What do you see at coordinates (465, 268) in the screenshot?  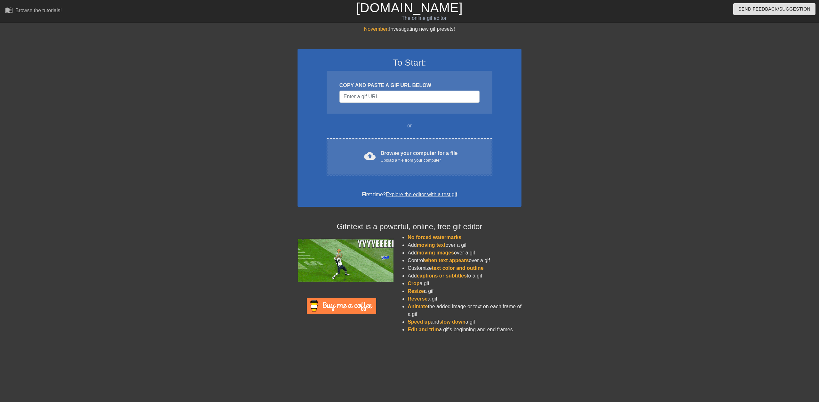 I see `li: Customize` at bounding box center [465, 268].